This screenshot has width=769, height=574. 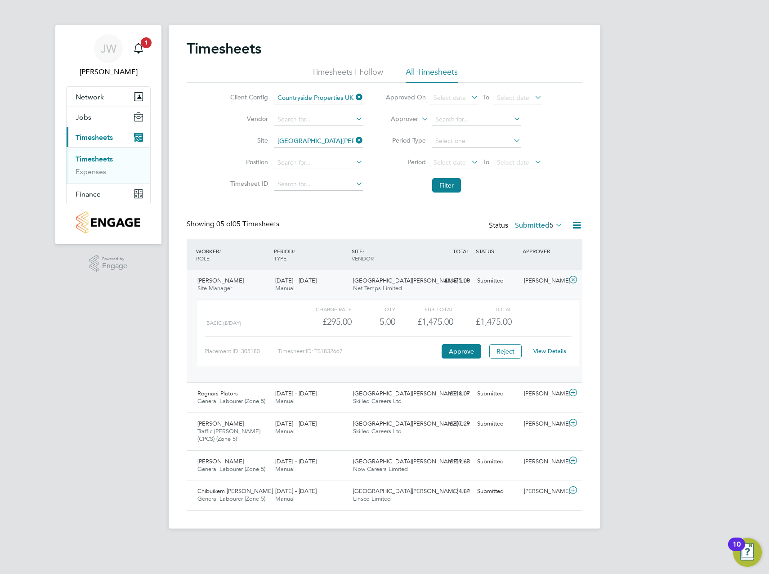 What do you see at coordinates (218, 393) in the screenshot?
I see `span: Regnars Plators` at bounding box center [218, 393].